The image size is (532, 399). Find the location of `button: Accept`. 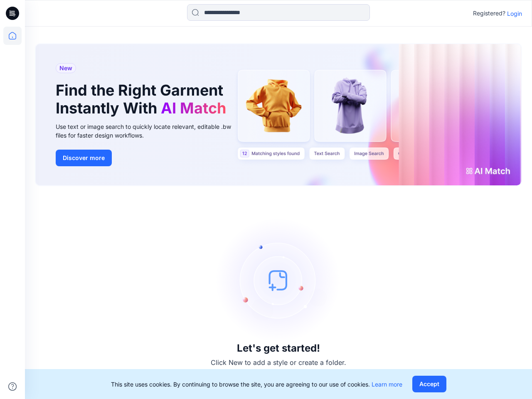

button: Accept is located at coordinates (429, 384).